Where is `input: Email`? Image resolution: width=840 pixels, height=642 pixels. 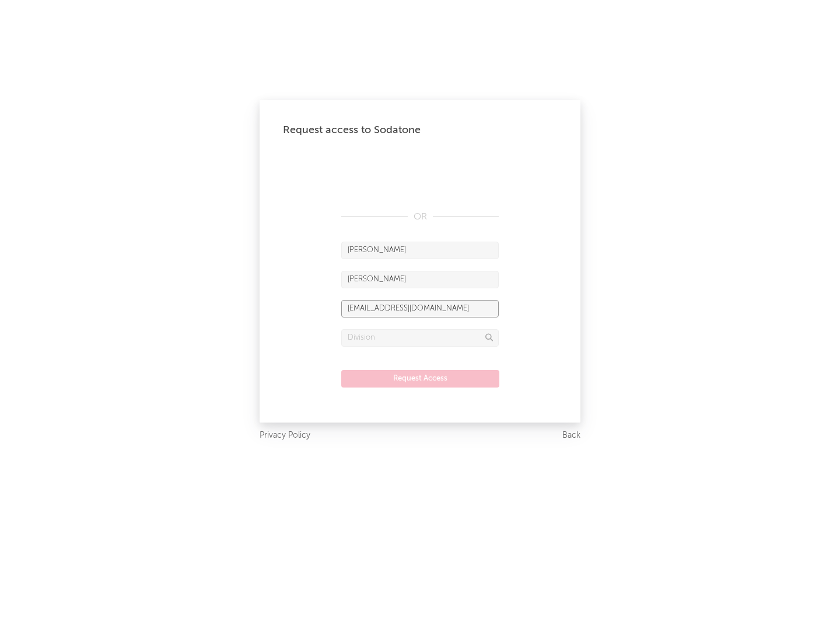 input: Email is located at coordinates (420, 308).